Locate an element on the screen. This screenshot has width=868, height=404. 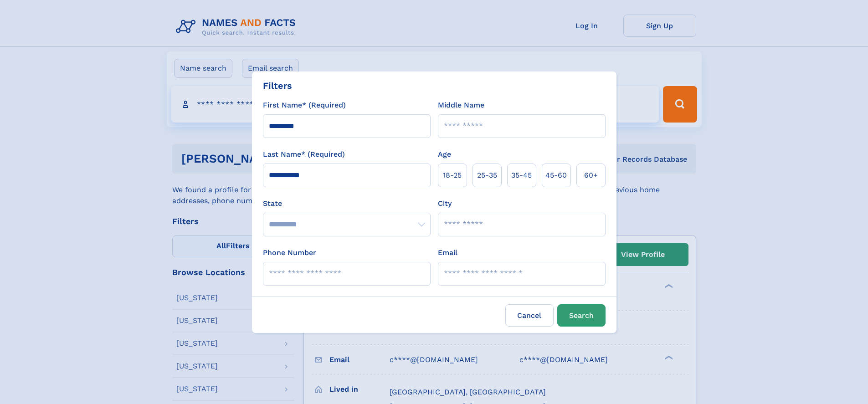
label: City is located at coordinates (444, 204).